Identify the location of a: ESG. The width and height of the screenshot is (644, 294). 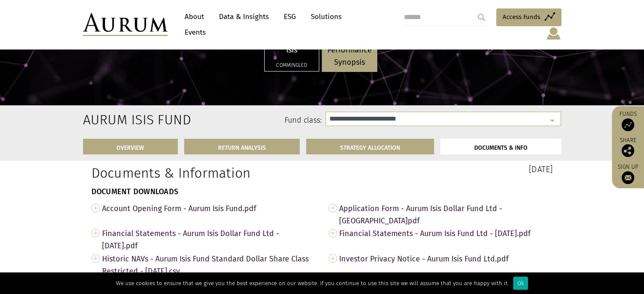
(290, 16).